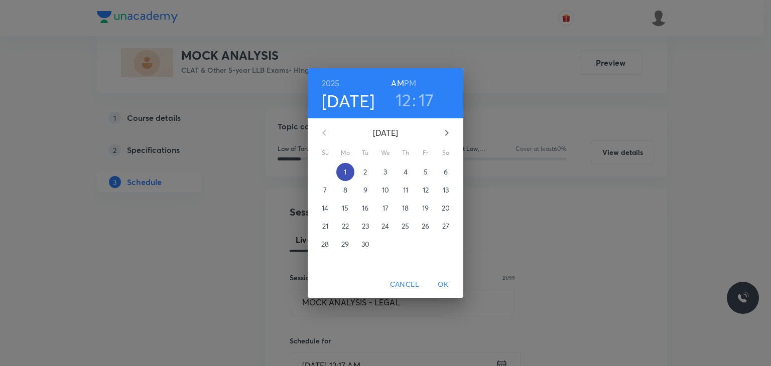 This screenshot has height=366, width=771. What do you see at coordinates (406, 172) in the screenshot?
I see `button: 4` at bounding box center [406, 172].